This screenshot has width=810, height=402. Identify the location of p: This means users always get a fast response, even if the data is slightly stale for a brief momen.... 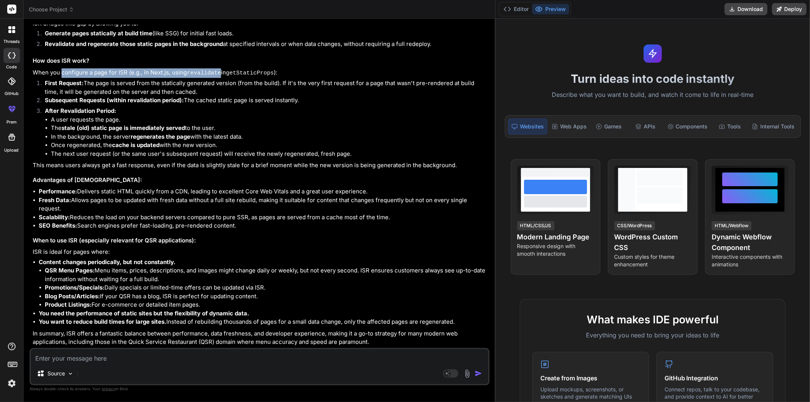
(260, 165).